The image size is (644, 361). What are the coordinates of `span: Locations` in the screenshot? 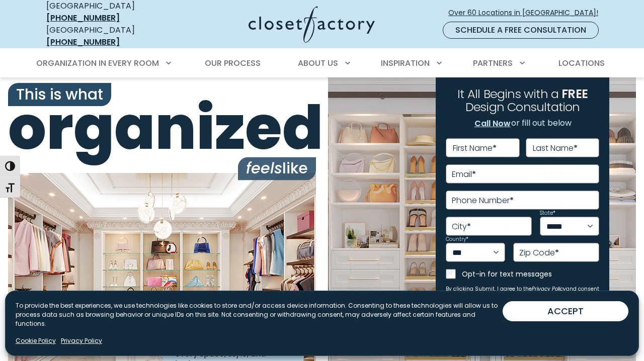 It's located at (582, 63).